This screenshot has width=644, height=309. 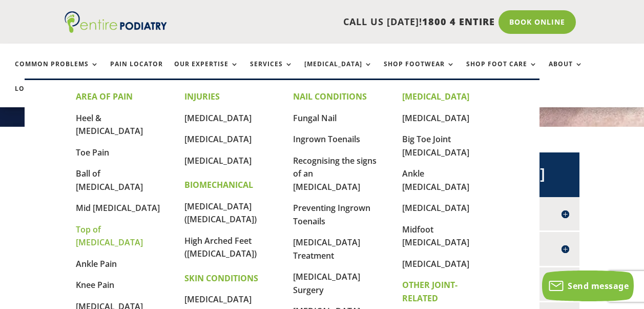 What do you see at coordinates (332, 214) in the screenshot?
I see `a: Preventing Ingrown Toenails` at bounding box center [332, 214].